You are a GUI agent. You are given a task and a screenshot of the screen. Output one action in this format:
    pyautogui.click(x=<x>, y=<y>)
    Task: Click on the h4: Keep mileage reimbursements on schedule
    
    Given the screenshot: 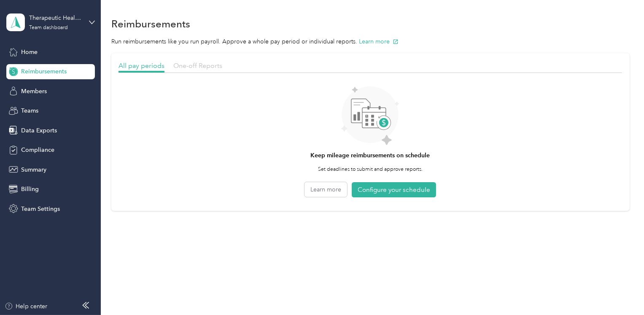 What is the action you would take?
    pyautogui.click(x=370, y=155)
    